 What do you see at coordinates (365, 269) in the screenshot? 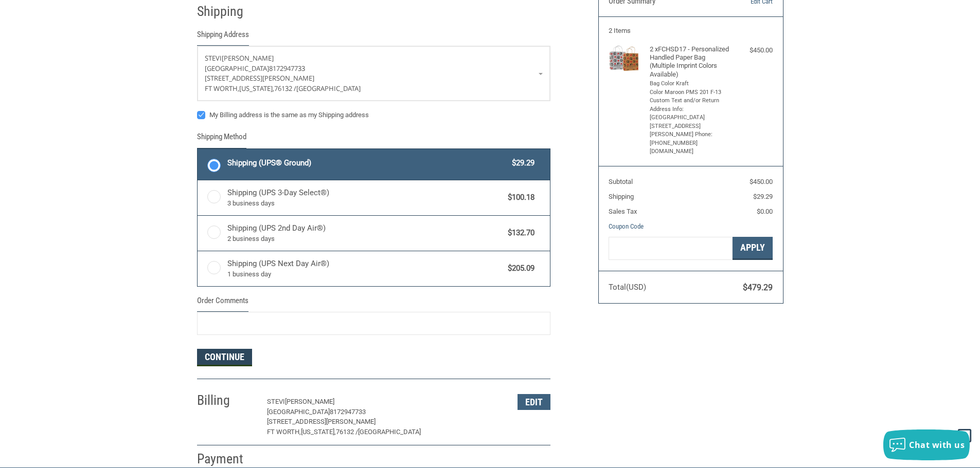
I see `span: Shipping (UPS Next Day Air®)` at bounding box center [365, 269].